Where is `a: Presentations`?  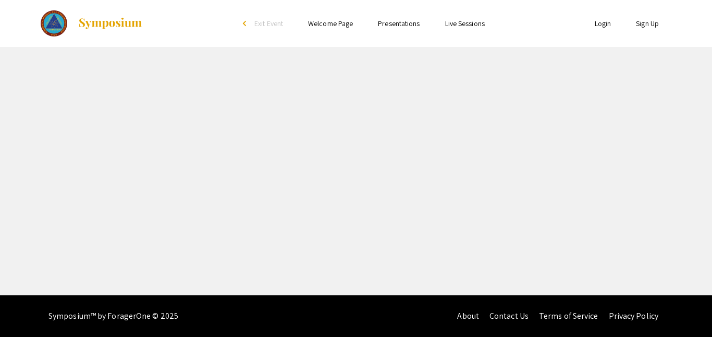
a: Presentations is located at coordinates (399, 23).